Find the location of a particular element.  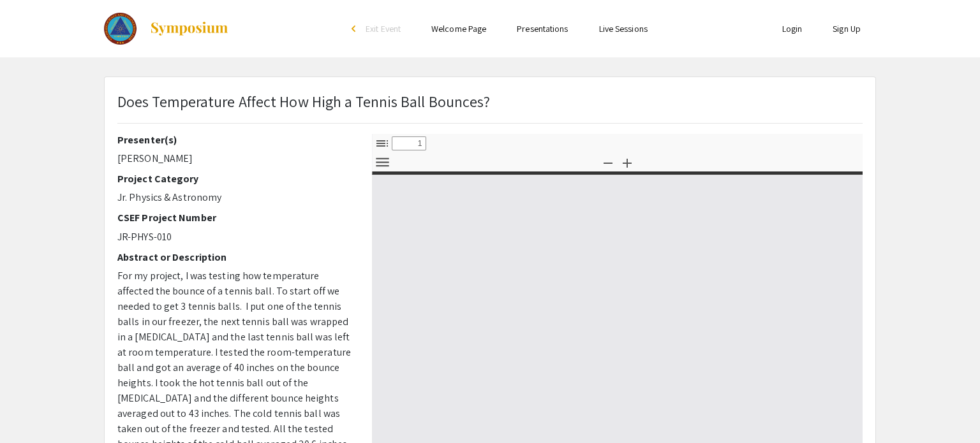

p: Jr. Physics & Astronomy is located at coordinates (235, 197).